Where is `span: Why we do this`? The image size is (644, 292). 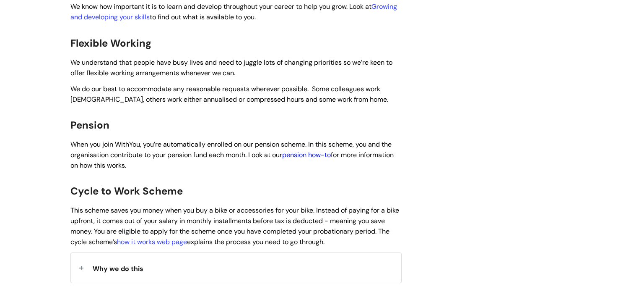 span: Why we do this is located at coordinates (118, 268).